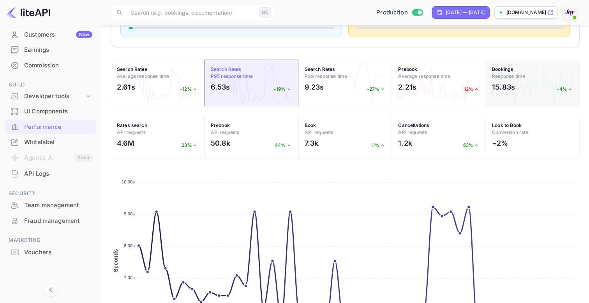  What do you see at coordinates (50, 240) in the screenshot?
I see `span: Marketing` at bounding box center [50, 240].